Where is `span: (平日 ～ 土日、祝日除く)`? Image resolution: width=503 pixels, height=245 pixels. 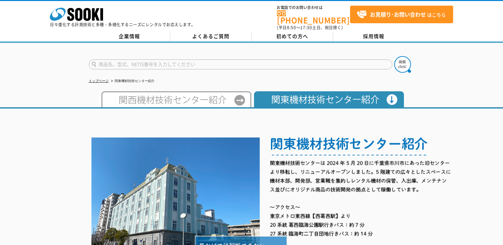 span: (平日 ～ 土日、祝日除く) is located at coordinates (310, 28).